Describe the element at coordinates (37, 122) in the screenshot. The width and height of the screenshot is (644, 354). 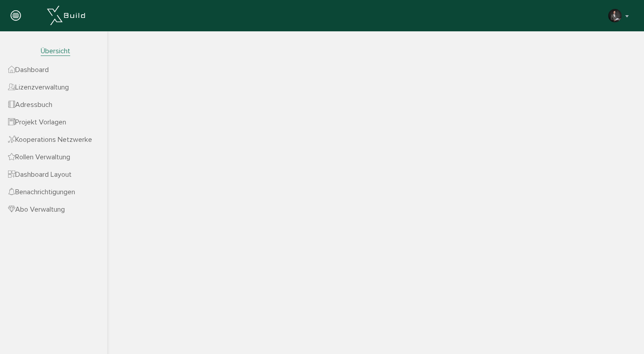
I see `span: Projekt Vorlagen` at that location.